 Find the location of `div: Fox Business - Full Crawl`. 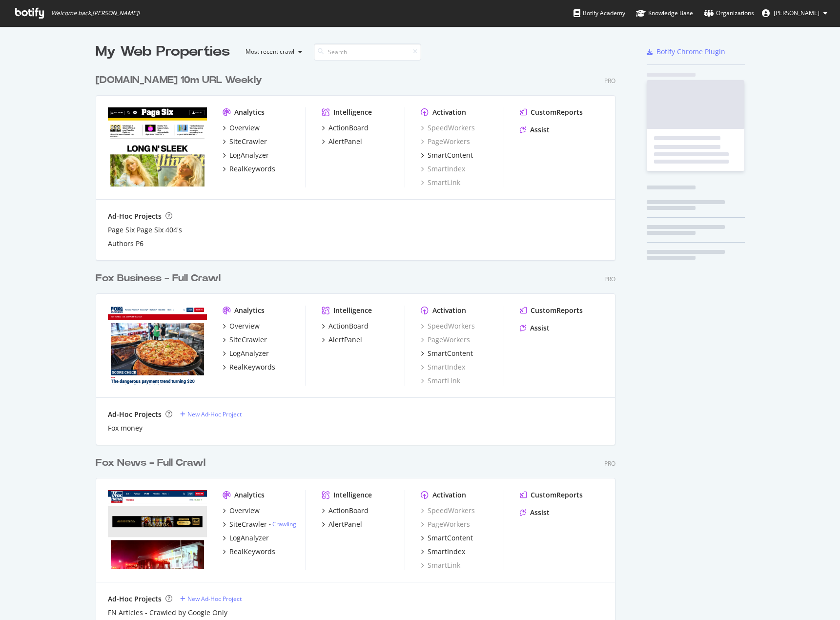

div: Fox Business - Full Crawl is located at coordinates (158, 278).